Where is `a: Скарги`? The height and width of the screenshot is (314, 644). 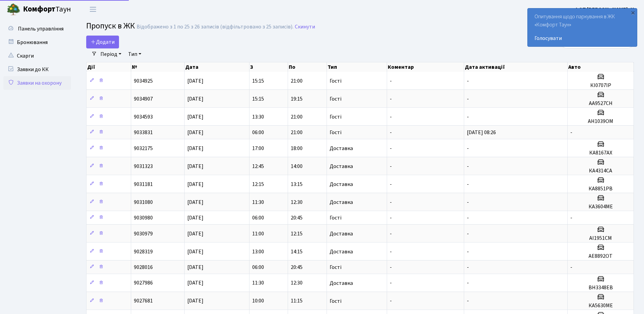
a: Скарги is located at coordinates (37, 56).